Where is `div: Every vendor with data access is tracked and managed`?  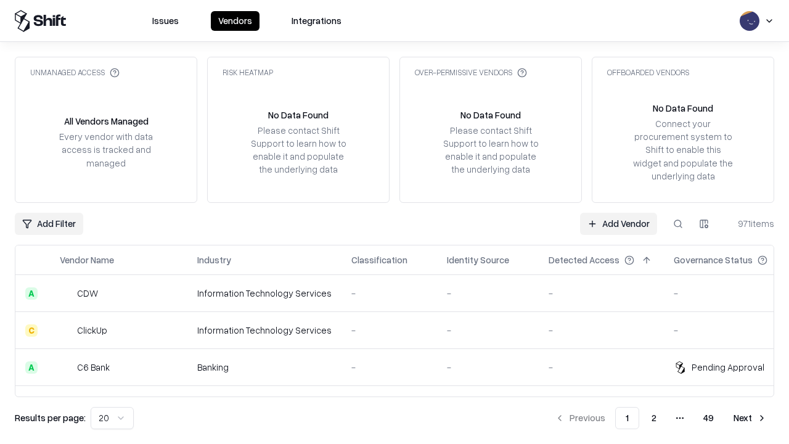 div: Every vendor with data access is tracked and managed is located at coordinates (106, 149).